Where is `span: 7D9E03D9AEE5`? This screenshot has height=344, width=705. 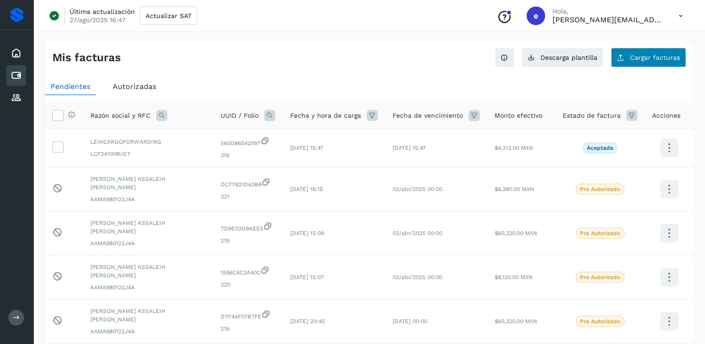 span: 7D9E03D9AEE5 is located at coordinates (248, 227).